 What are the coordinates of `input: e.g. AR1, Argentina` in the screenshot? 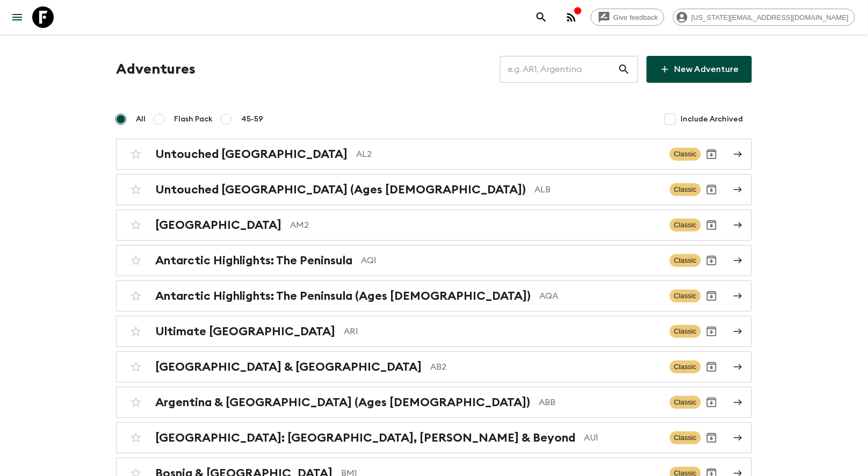 It's located at (559, 69).